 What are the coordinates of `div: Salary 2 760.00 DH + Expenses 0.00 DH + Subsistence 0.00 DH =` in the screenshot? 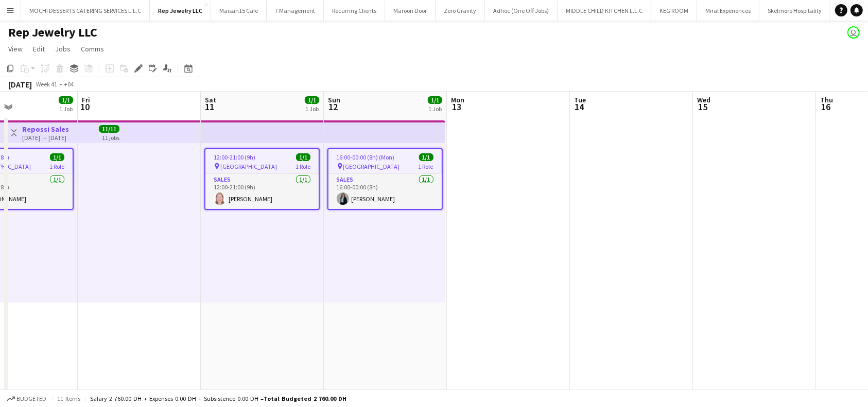 It's located at (218, 398).